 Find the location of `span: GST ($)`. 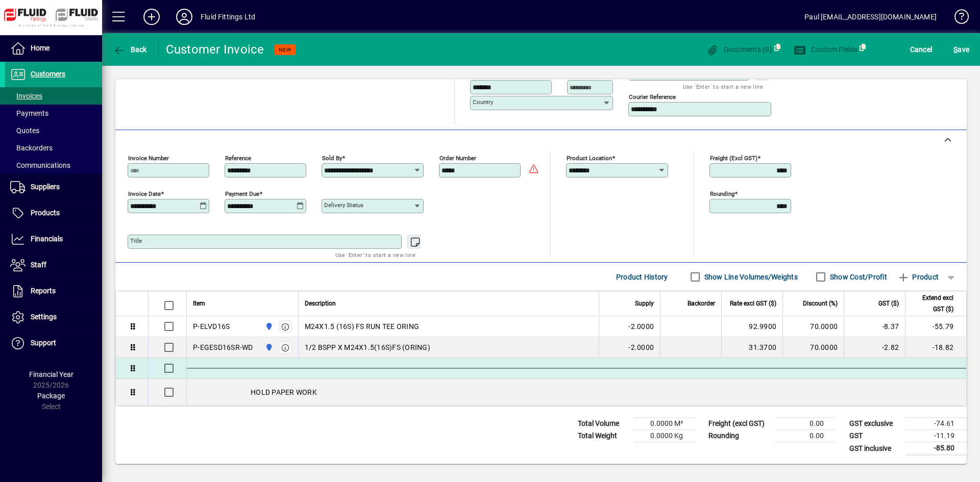

span: GST ($) is located at coordinates (888, 304).